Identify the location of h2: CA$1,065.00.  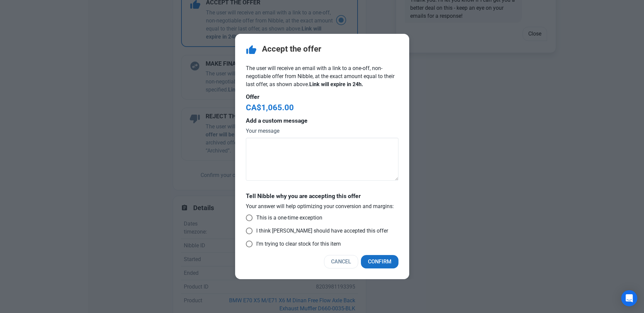
(322, 108).